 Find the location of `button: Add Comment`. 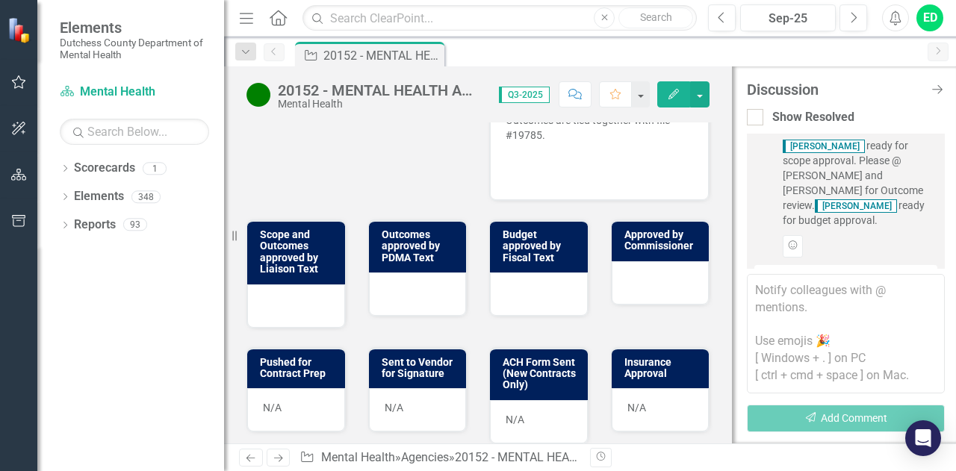

button: Add Comment is located at coordinates (846, 418).